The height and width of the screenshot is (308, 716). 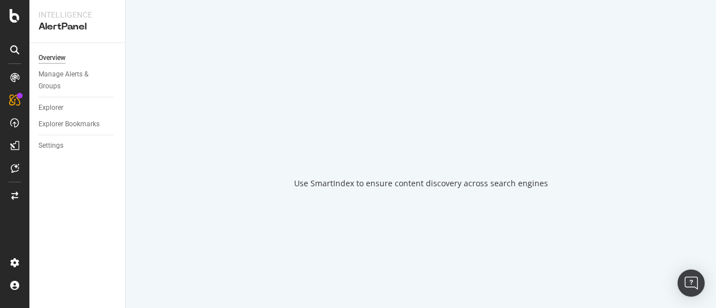 What do you see at coordinates (421, 139) in the screenshot?
I see `div: animation` at bounding box center [421, 139].